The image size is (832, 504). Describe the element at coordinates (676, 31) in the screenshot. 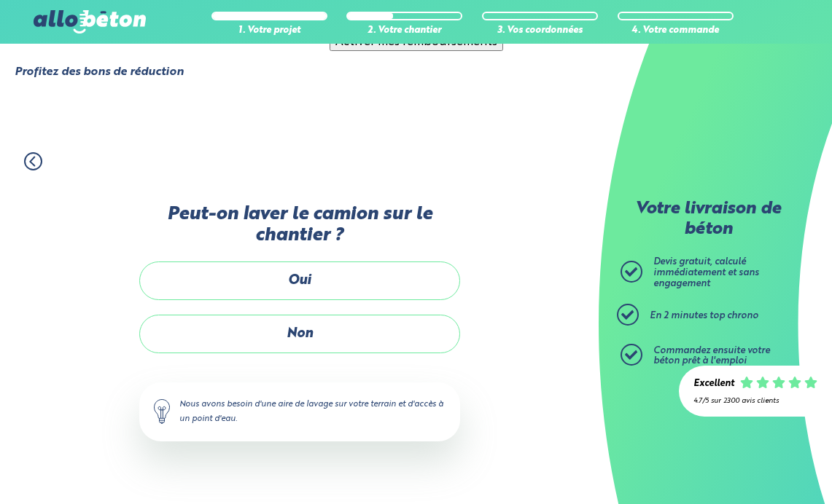

I see `div: 4. Votre commande` at that location.